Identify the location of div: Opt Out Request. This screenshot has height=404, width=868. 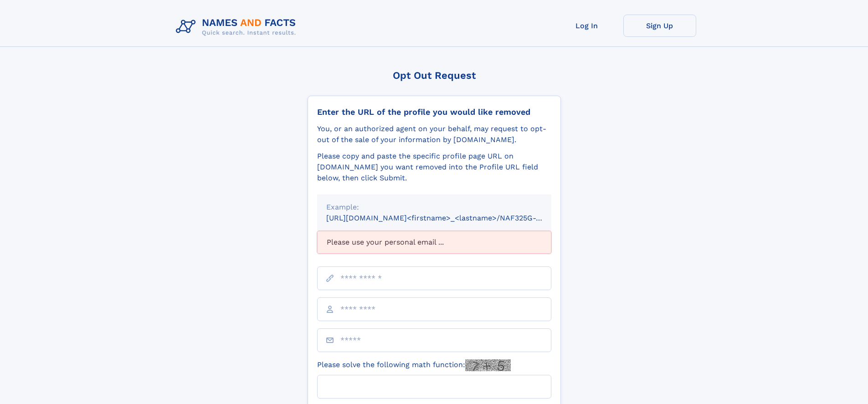
(434, 75).